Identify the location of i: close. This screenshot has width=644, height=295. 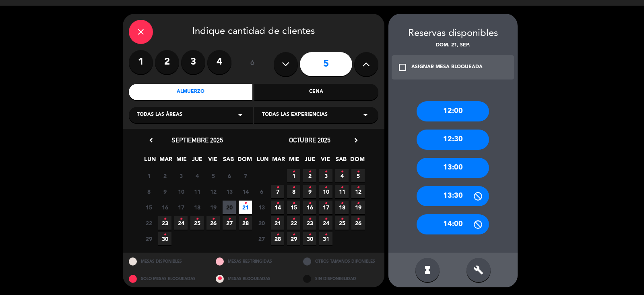
(141, 32).